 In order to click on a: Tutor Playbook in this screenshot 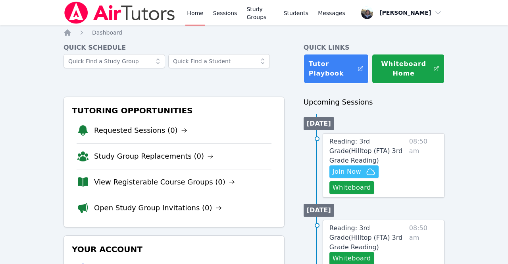, I will do `click(336, 69)`.